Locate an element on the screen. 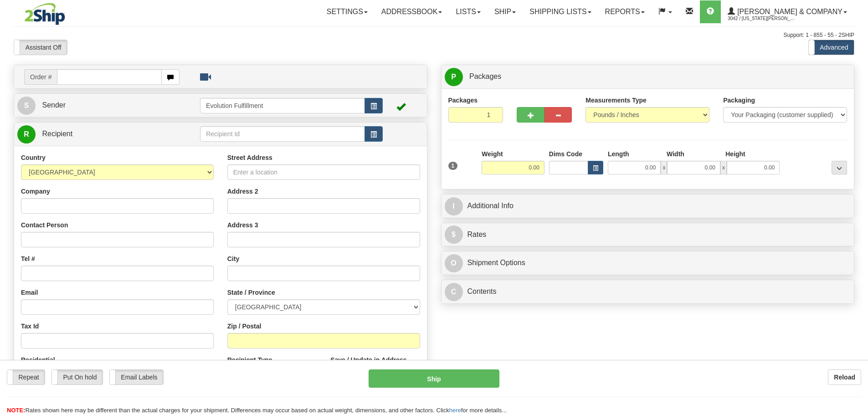 The width and height of the screenshot is (868, 415). b: Reload is located at coordinates (844, 377).